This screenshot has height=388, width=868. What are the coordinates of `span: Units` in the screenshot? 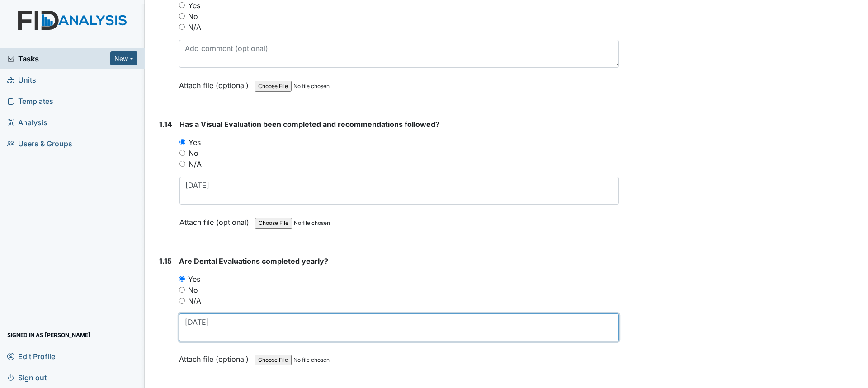 It's located at (22, 80).